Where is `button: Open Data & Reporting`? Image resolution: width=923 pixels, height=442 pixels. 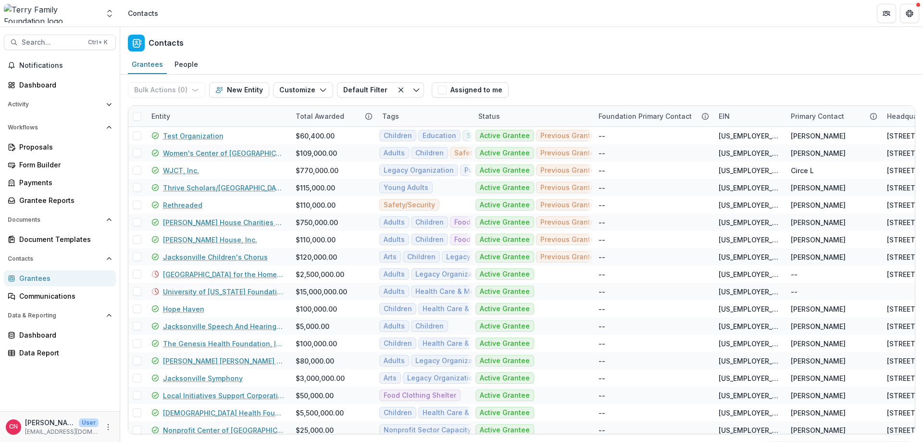
button: Open Data & Reporting is located at coordinates (60, 315).